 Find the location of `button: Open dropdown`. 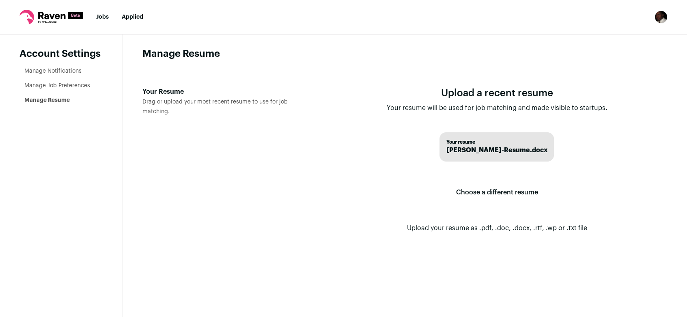

button: Open dropdown is located at coordinates (661, 17).